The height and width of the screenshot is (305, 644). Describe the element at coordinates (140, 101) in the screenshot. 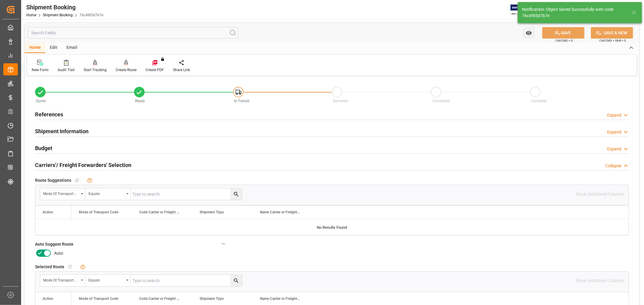

I see `span: Ready` at that location.